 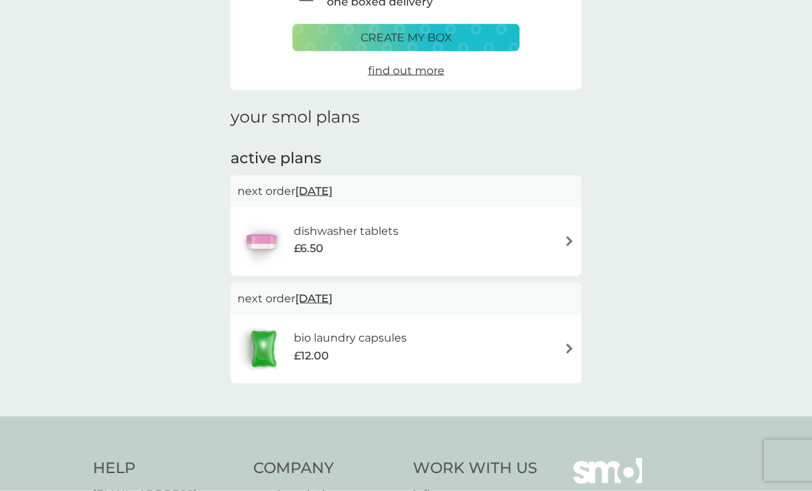 What do you see at coordinates (406, 70) in the screenshot?
I see `span: find out more` at bounding box center [406, 70].